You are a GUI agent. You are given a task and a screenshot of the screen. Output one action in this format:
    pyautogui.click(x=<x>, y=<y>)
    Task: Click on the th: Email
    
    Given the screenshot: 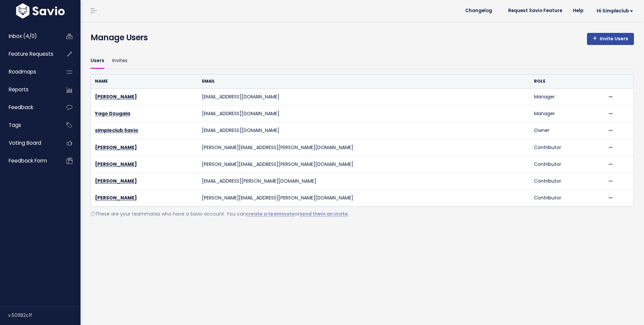 What is the action you would take?
    pyautogui.click(x=364, y=81)
    